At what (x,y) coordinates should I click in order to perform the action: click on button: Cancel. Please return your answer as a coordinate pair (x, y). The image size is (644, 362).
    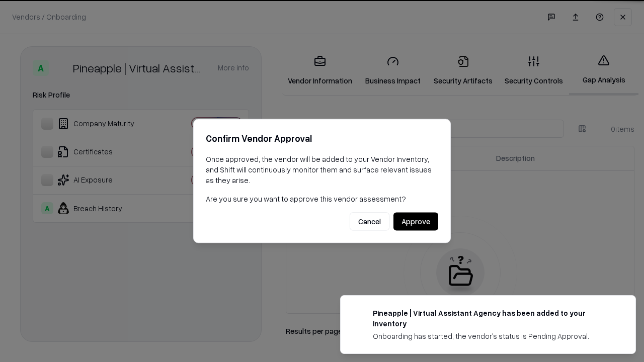
    Looking at the image, I should click on (369, 222).